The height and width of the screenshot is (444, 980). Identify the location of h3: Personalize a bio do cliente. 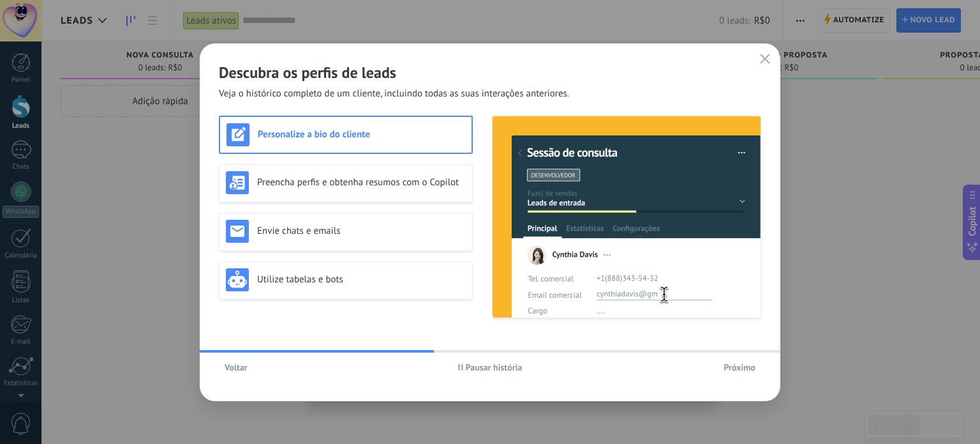
(361, 134).